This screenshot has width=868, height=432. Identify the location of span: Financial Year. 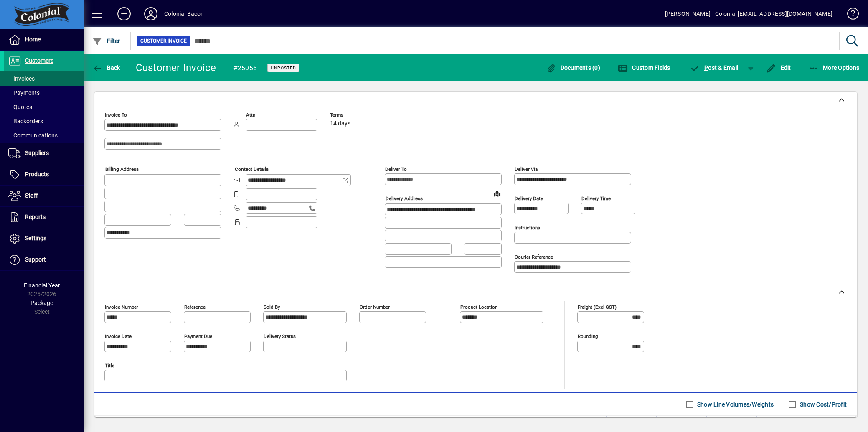
(42, 285).